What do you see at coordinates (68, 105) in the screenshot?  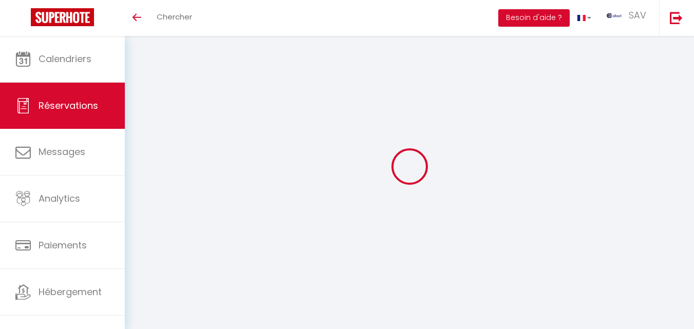 I see `span: Réservations` at bounding box center [68, 105].